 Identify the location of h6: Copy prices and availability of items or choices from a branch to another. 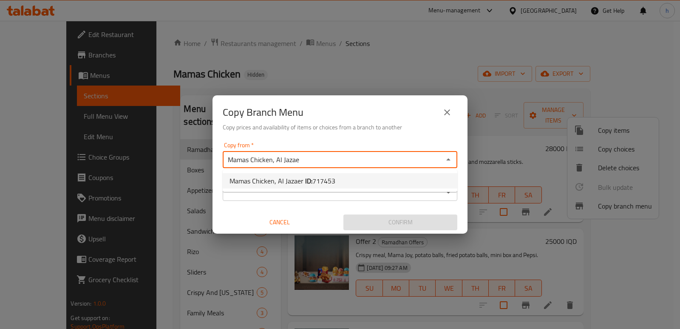
(340, 127).